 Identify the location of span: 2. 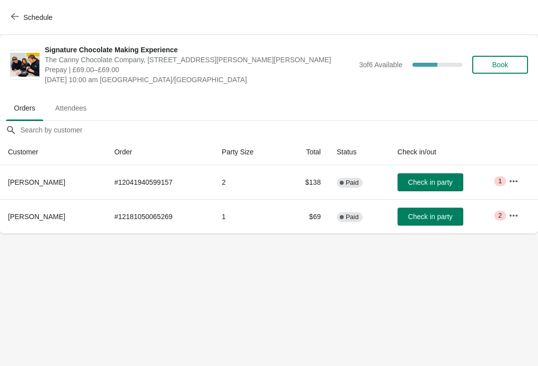
(500, 216).